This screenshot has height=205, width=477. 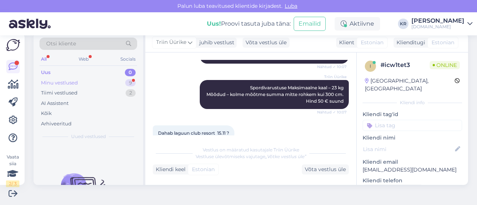 I want to click on div: 9, so click(x=130, y=83).